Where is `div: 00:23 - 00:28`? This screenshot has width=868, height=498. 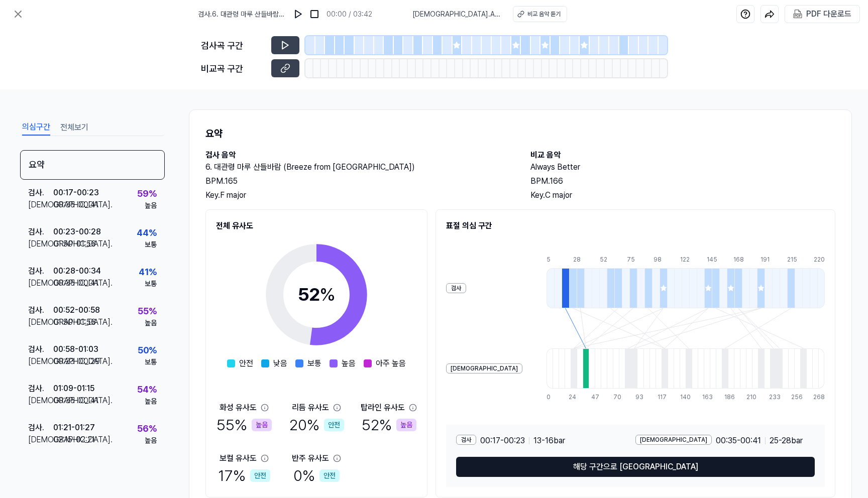 div: 00:23 - 00:28 is located at coordinates (77, 232).